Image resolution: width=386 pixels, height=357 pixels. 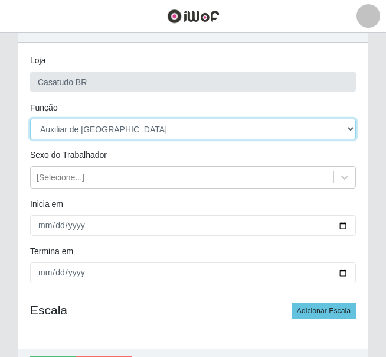 I want to click on div: [Selecione...], so click(x=60, y=177).